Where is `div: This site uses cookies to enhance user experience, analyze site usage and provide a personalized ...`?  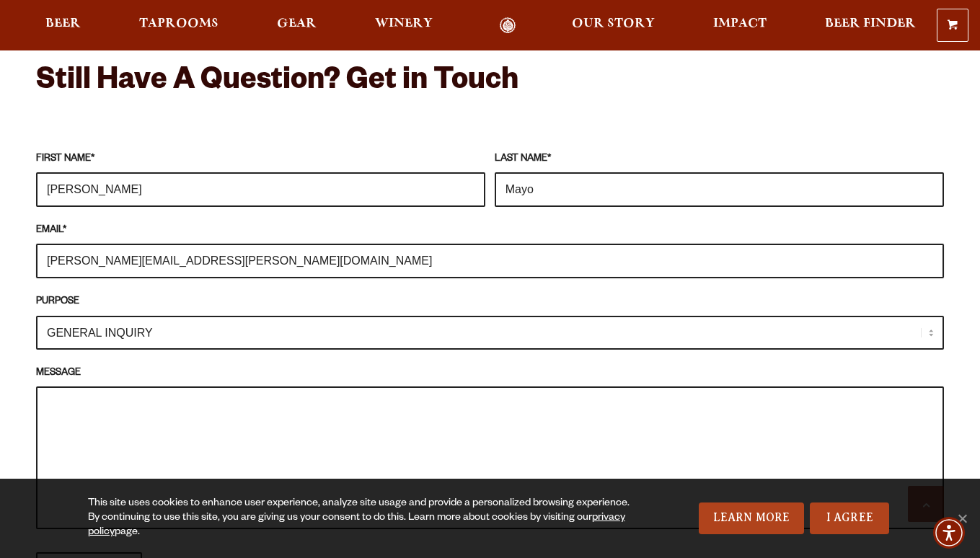
div: This site uses cookies to enhance user experience, analyze site usage and provide a personalized ... is located at coordinates (360, 518).